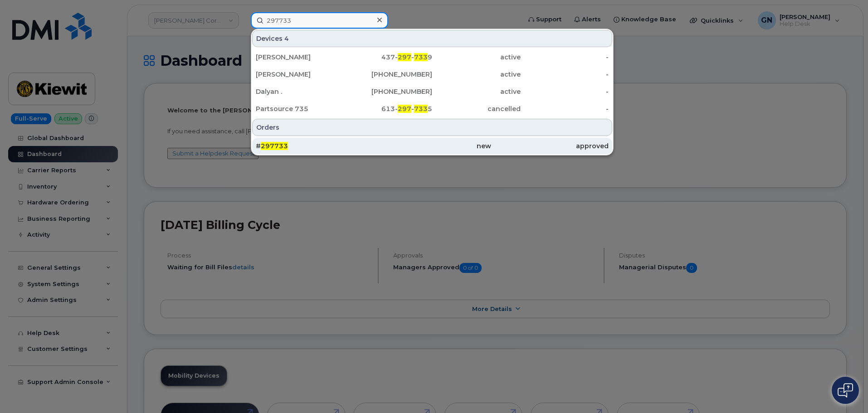 Image resolution: width=868 pixels, height=413 pixels. Describe the element at coordinates (476, 108) in the screenshot. I see `div: cancelled` at that location.